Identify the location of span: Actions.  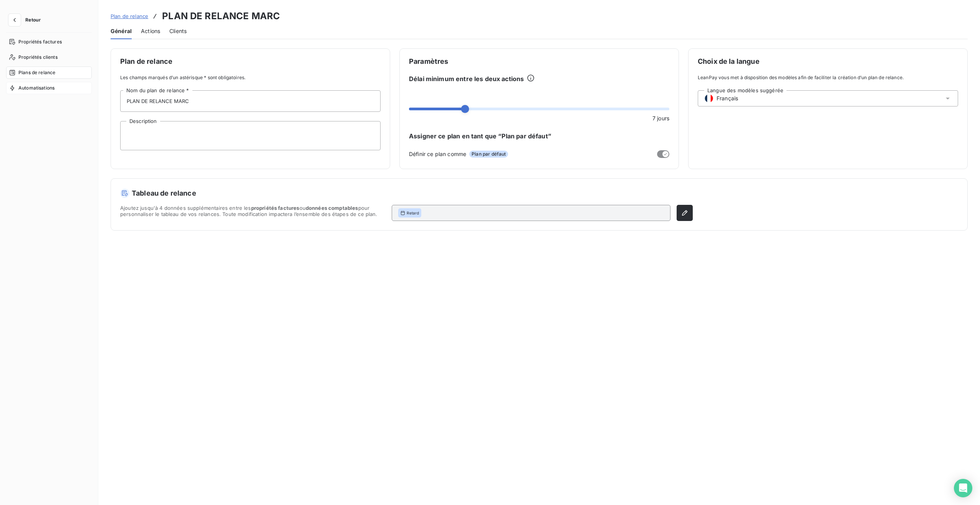
(150, 31).